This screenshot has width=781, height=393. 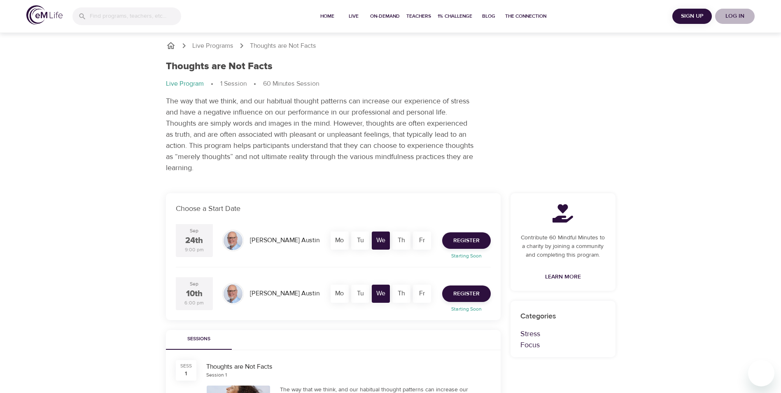 I want to click on p: The way that we think, and our habitual thought patterns can increase our experience of stress an..., so click(x=320, y=134).